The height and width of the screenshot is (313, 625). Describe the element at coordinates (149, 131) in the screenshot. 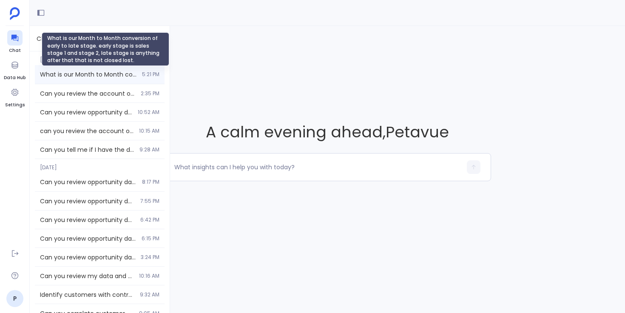

I see `span: 10:15 AM` at that location.